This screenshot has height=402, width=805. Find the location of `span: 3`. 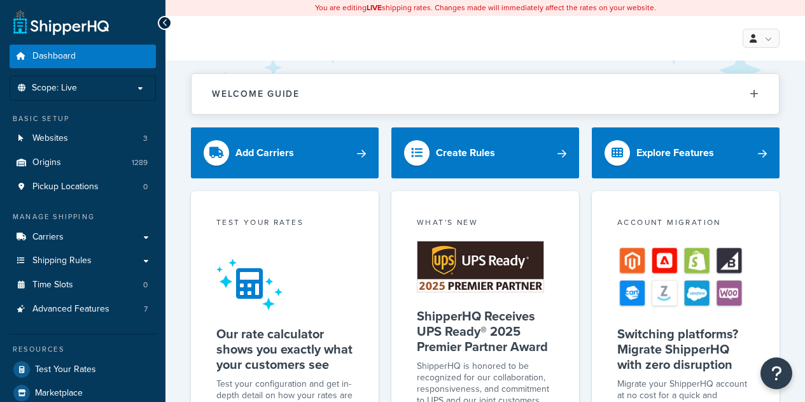

span: 3 is located at coordinates (145, 138).